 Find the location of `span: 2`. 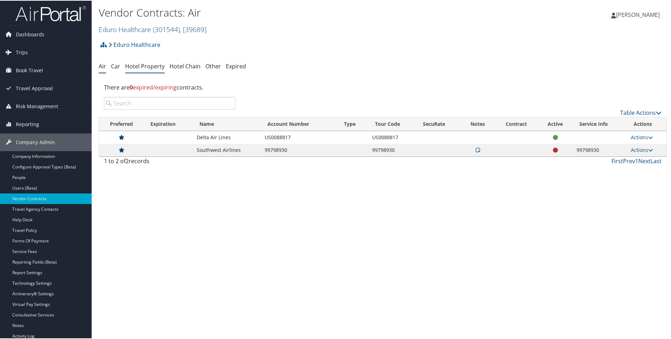

span: 2 is located at coordinates (127, 160).